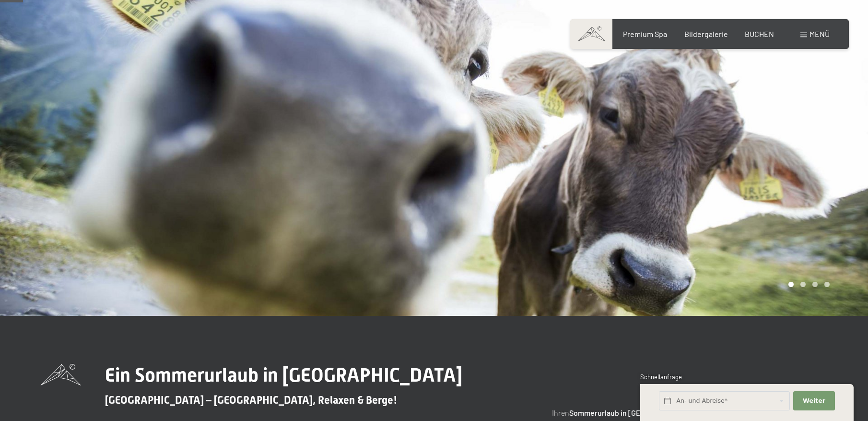  Describe the element at coordinates (645, 34) in the screenshot. I see `a: Premium Spa` at that location.